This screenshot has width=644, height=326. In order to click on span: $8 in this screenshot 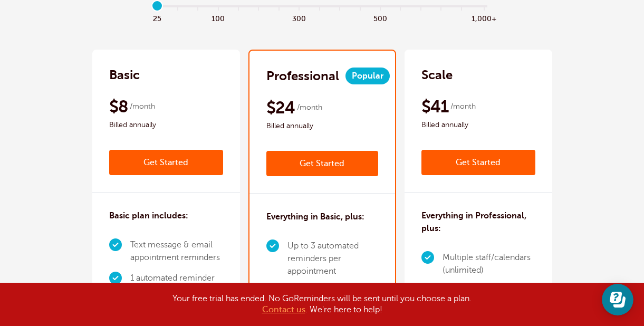, I will do `click(118, 107)`.